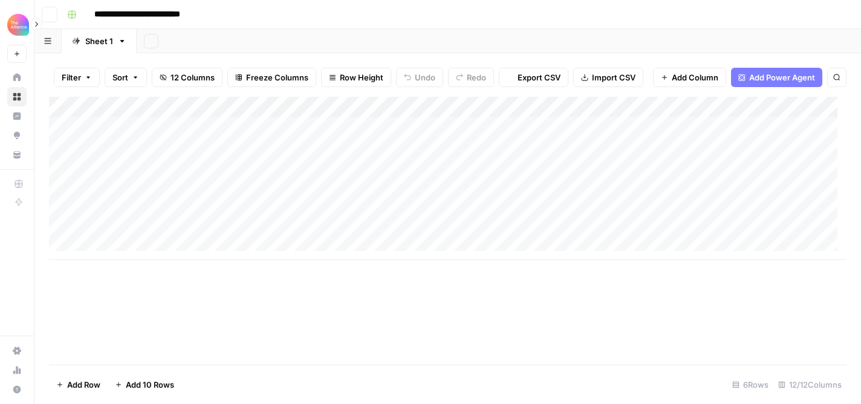  Describe the element at coordinates (71, 77) in the screenshot. I see `span: Filter` at that location.